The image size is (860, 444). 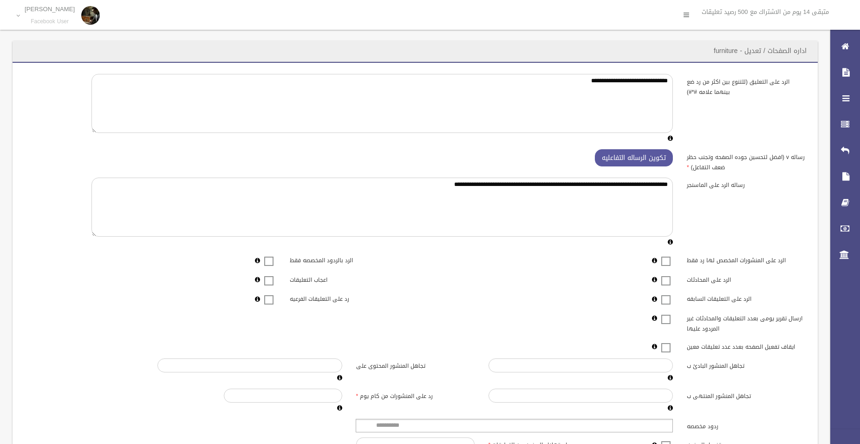 What do you see at coordinates (746, 425) in the screenshot?
I see `label: ردود مخصصه` at bounding box center [746, 425].